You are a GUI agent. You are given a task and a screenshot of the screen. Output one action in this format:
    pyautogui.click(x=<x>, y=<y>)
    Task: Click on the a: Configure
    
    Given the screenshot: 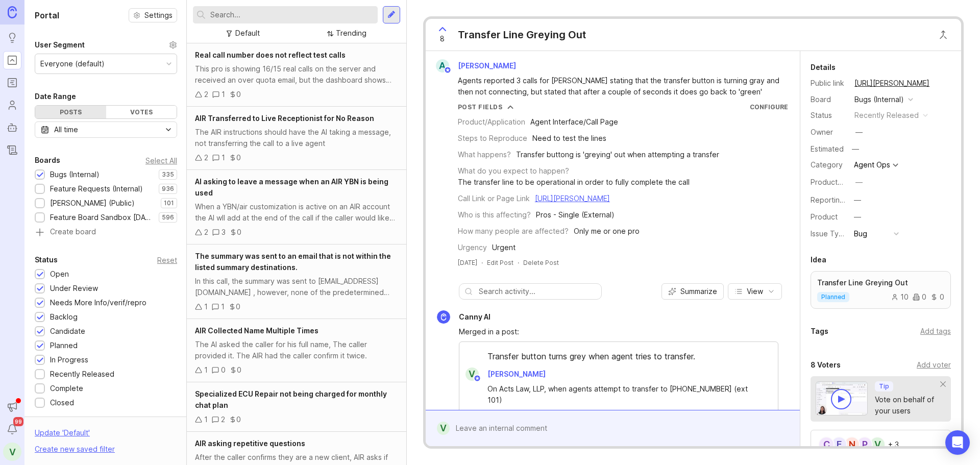 What is the action you would take?
    pyautogui.click(x=769, y=106)
    